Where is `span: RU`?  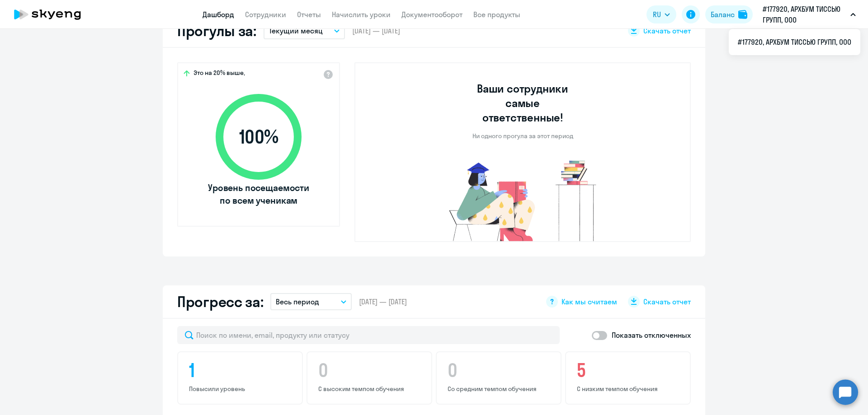 span: RU is located at coordinates (657, 15).